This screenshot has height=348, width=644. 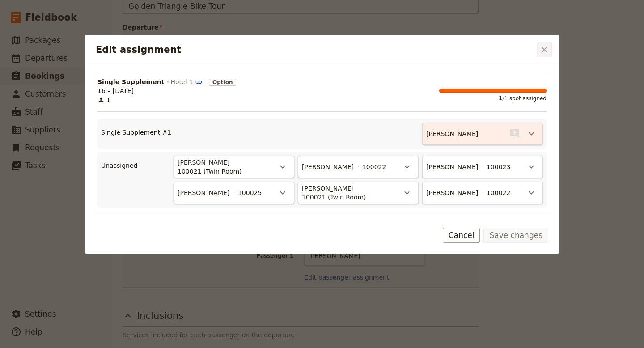 What do you see at coordinates (249, 193) in the screenshot?
I see `span: 100025` at bounding box center [249, 193].